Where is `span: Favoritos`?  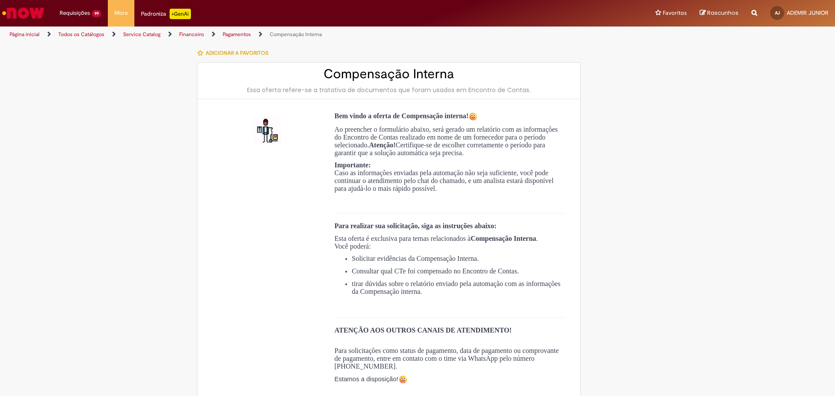 span: Favoritos is located at coordinates (675, 13).